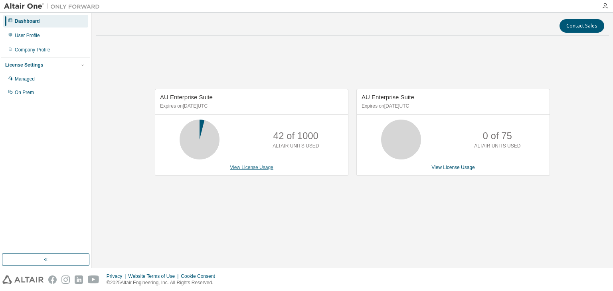 Image resolution: width=613 pixels, height=291 pixels. Describe the element at coordinates (163, 283) in the screenshot. I see `p: © 2025 Altair Engineering, Inc. All Rights Reserved.` at that location.